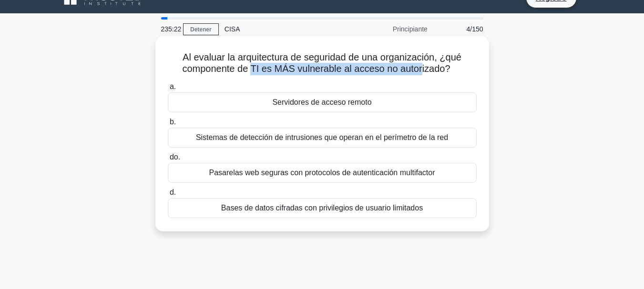 This screenshot has width=644, height=289. I want to click on font: Detener, so click(200, 30).